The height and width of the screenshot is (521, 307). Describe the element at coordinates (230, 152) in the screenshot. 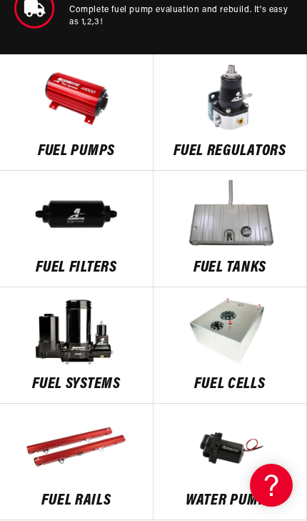

I see `p: FUEL REGULATORS` at that location.